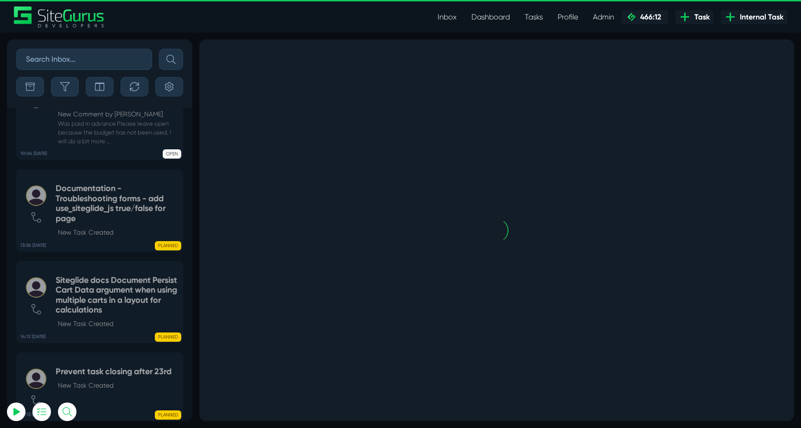 This screenshot has width=801, height=428. I want to click on a: Inbox, so click(447, 17).